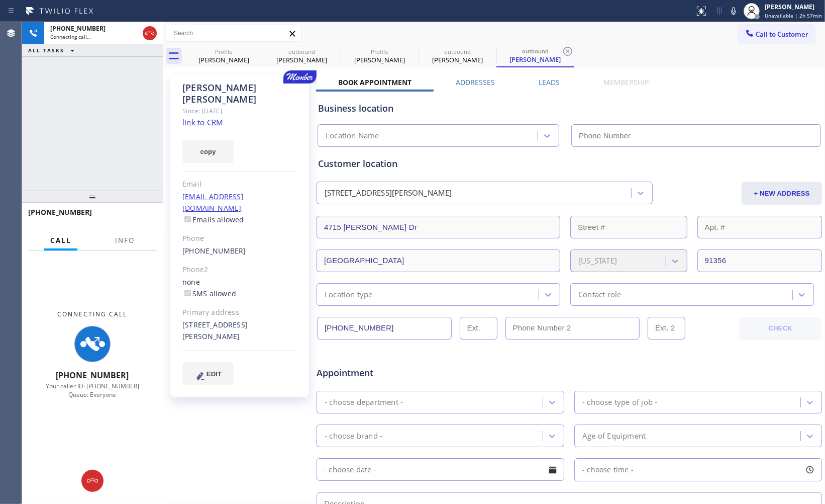  I want to click on span: Unavailable | 2h 57min, so click(793, 16).